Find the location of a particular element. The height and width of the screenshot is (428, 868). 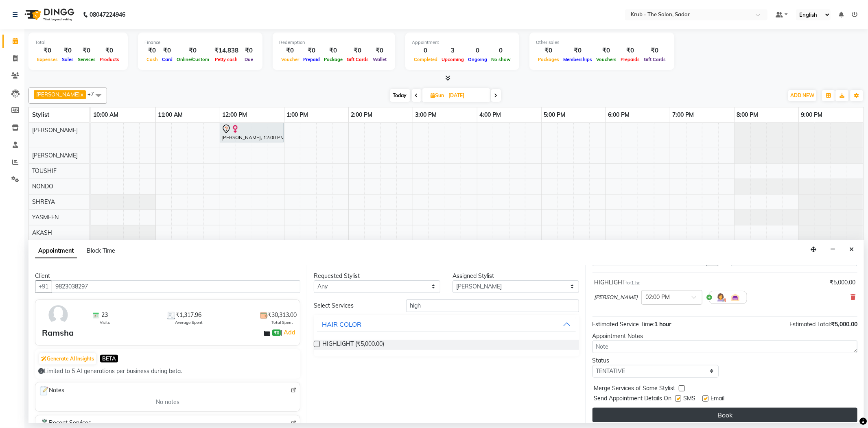

span: Expenses is located at coordinates (47, 59).